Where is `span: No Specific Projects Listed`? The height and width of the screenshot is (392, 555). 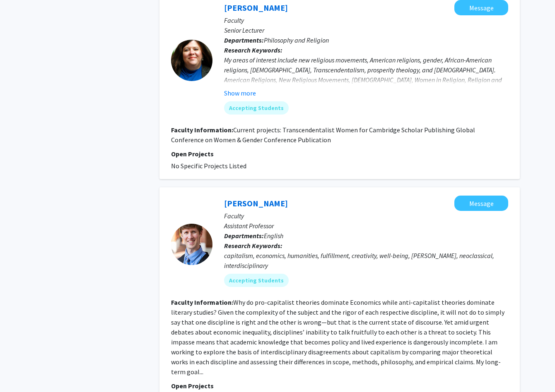 span: No Specific Projects Listed is located at coordinates (209, 166).